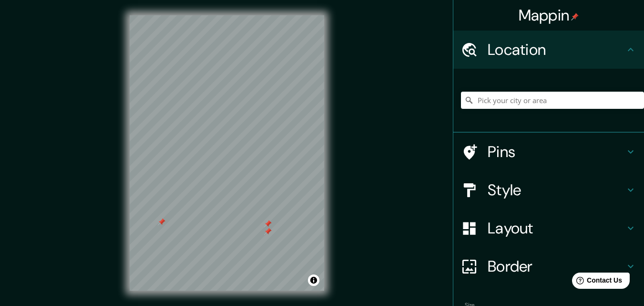  I want to click on span: Contact Us, so click(45, 11).